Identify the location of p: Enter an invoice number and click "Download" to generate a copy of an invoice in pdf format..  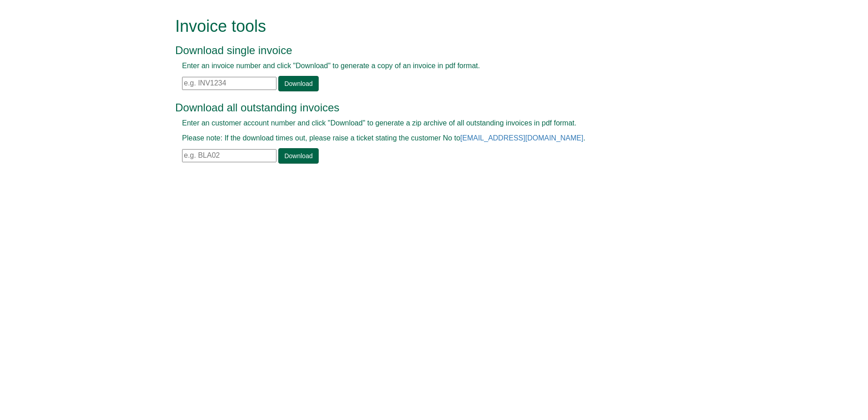
(424, 66).